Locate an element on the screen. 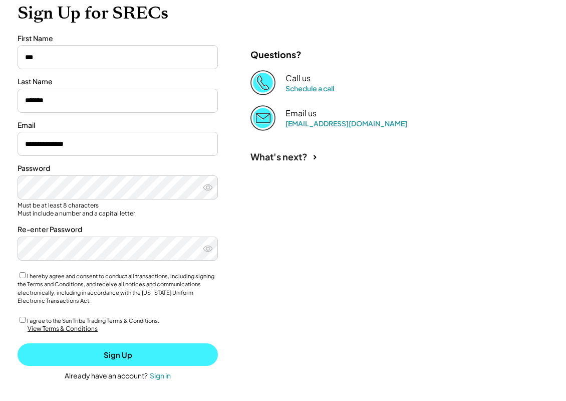  img: Email%202%403x.png is located at coordinates (263, 118).